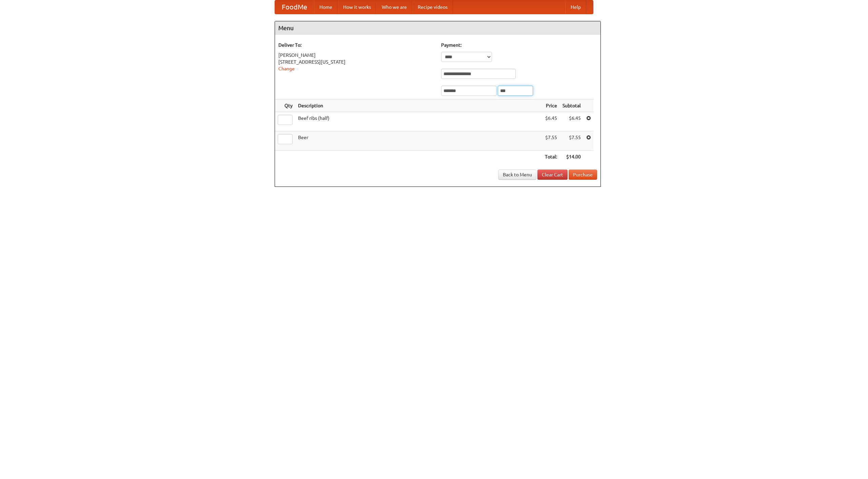 This screenshot has width=868, height=479. Describe the element at coordinates (572, 157) in the screenshot. I see `th: $14.00` at that location.